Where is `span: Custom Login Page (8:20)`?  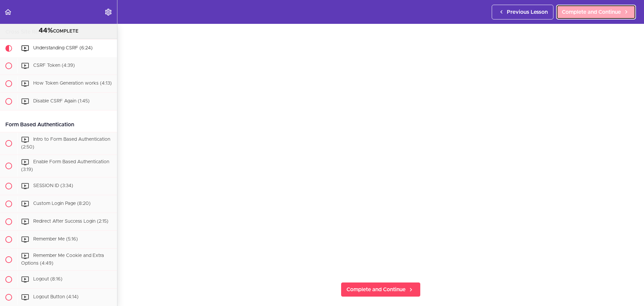 span: Custom Login Page (8:20) is located at coordinates (62, 203).